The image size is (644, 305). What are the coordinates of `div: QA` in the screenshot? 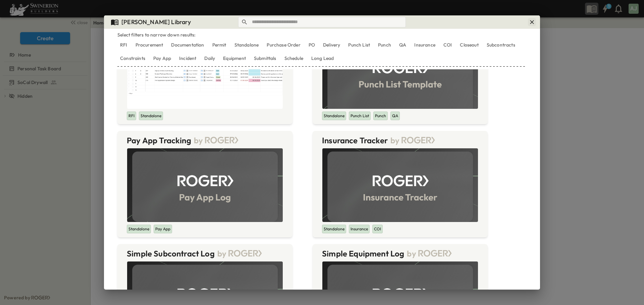 It's located at (402, 45).